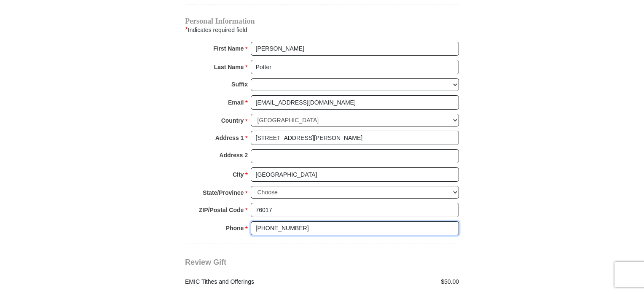  Describe the element at coordinates (252, 282) in the screenshot. I see `div: EMIC Tithes and Offerings` at that location.